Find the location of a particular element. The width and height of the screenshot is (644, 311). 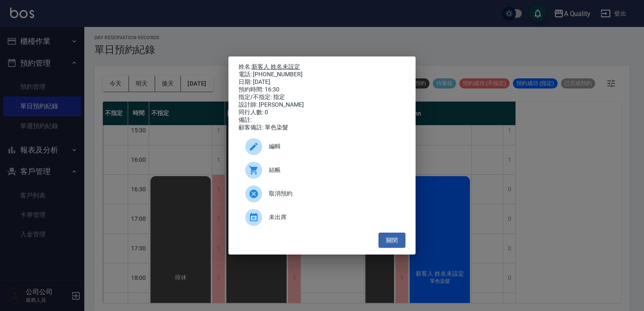

div: 結帳 is located at coordinates (322, 170).